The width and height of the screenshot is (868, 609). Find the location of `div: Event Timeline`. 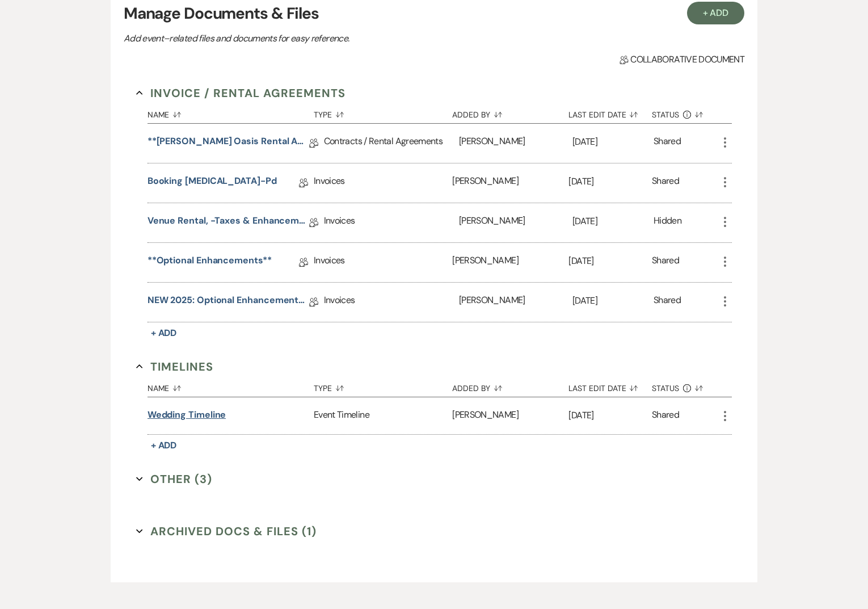

div: Event Timeline is located at coordinates (383, 415).